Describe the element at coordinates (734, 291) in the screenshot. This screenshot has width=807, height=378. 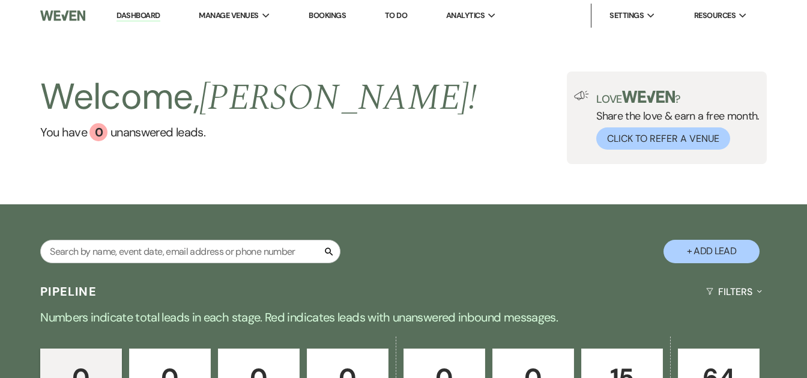
I see `button: Filters` at that location.